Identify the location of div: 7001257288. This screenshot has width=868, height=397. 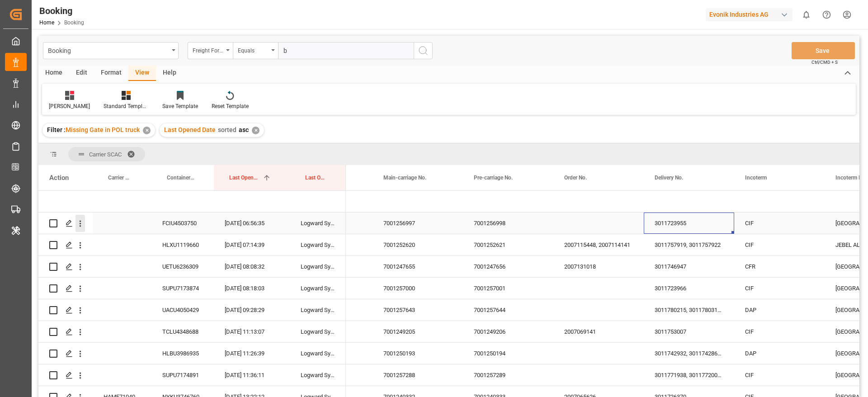
(417, 375).